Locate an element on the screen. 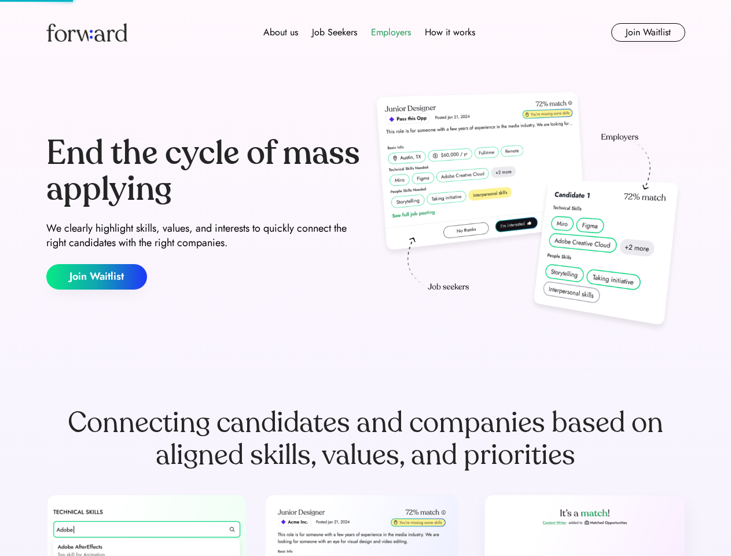  div: How it works is located at coordinates (450, 32).